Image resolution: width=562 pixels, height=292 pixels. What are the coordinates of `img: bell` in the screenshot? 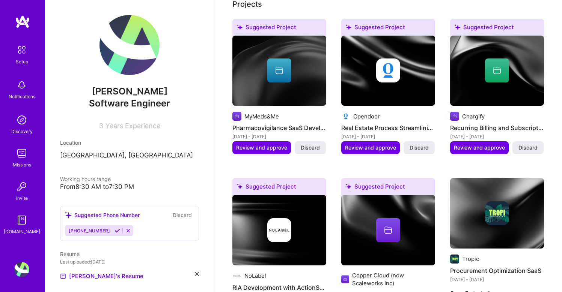 It's located at (22, 85).